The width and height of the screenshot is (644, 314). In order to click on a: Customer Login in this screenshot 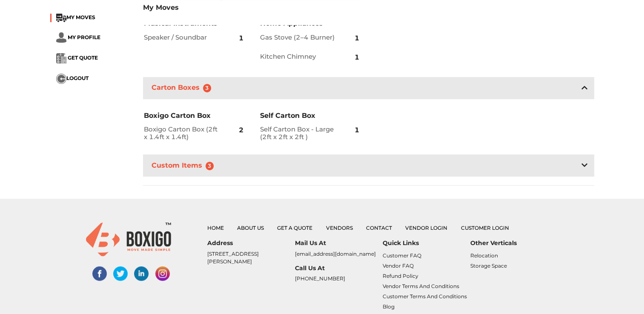, I will do `click(485, 228)`.